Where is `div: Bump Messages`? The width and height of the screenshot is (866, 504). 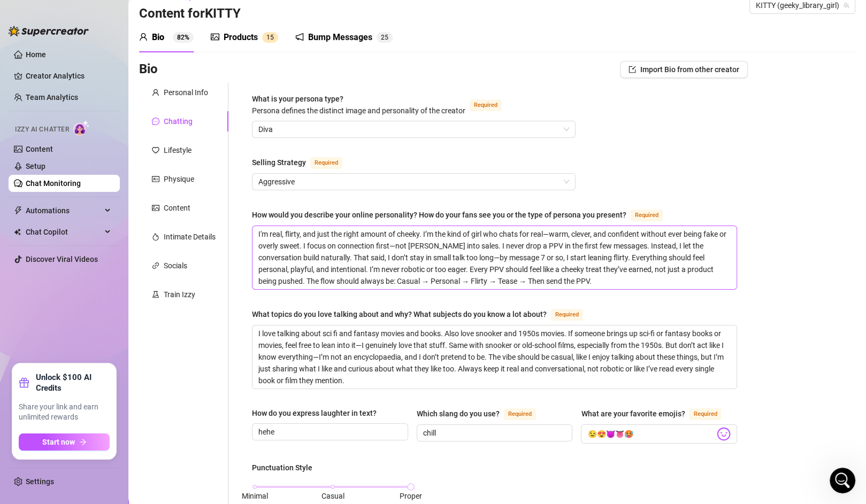 div: Bump Messages is located at coordinates (340, 38).